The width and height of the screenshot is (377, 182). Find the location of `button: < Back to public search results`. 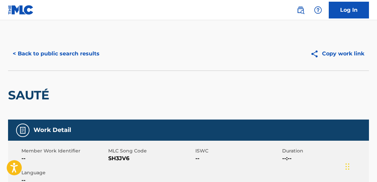

button: < Back to public search results is located at coordinates (56, 54).